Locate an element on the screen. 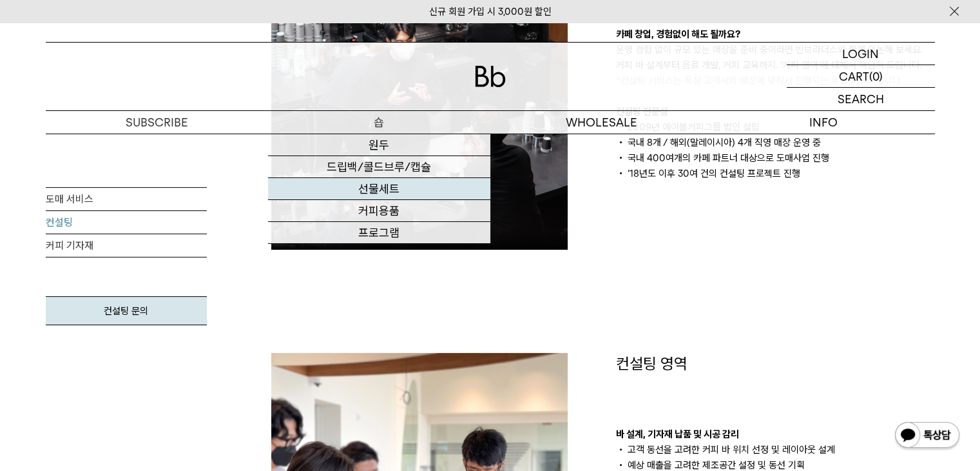  p: INFO is located at coordinates (823, 122).